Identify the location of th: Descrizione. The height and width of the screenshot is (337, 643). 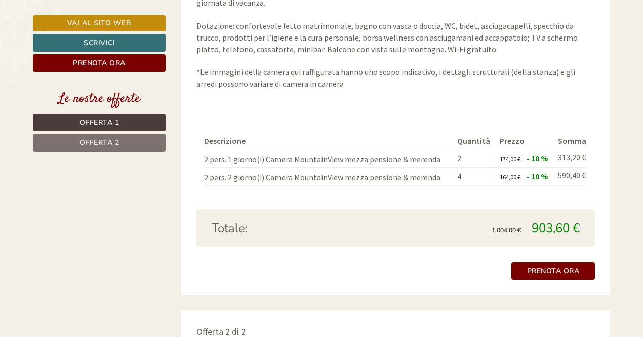
(329, 141).